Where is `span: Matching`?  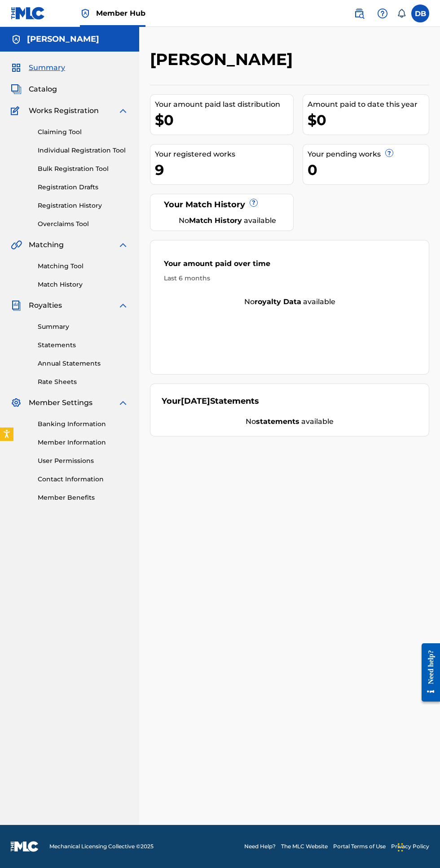
span: Matching is located at coordinates (46, 245).